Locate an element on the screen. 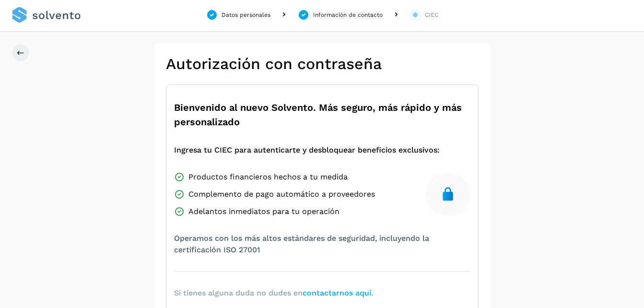 The image size is (644, 308). span: Si tienes alguna duda no dudes en is located at coordinates (273, 293).